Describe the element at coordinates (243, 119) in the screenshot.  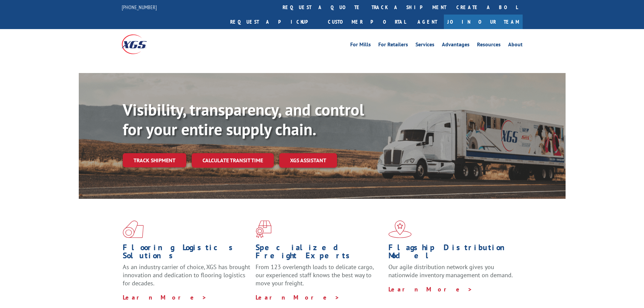
I see `b: Visibility, transparency, and control for your entire supply chain.` at that location.